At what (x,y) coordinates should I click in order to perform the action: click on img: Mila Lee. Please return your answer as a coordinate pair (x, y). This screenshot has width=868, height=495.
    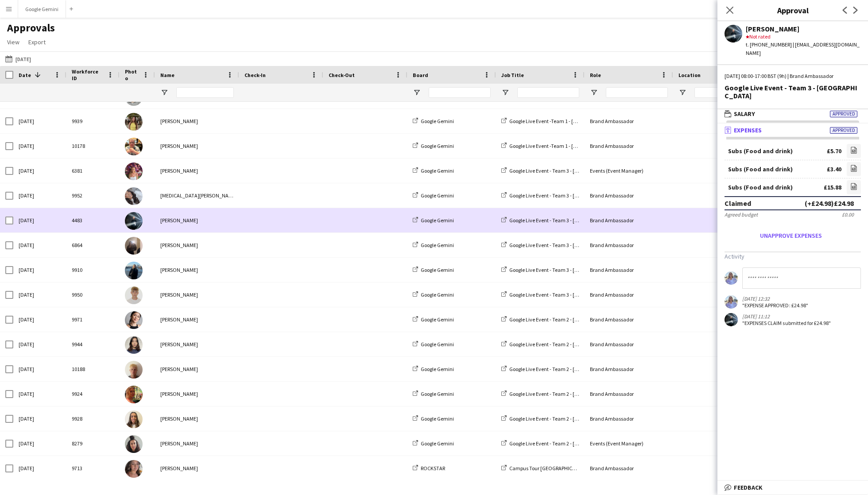
    Looking at the image, I should click on (134, 345).